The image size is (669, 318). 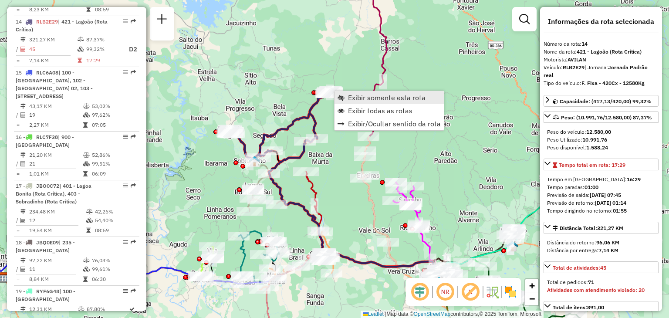 I want to click on span: 18 -, so click(x=45, y=246).